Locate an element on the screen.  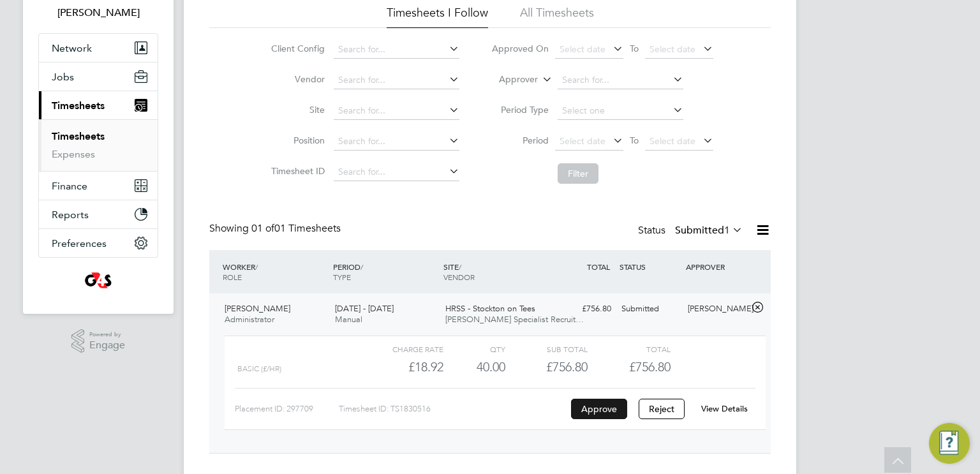
span: Timesheets is located at coordinates (78, 105).